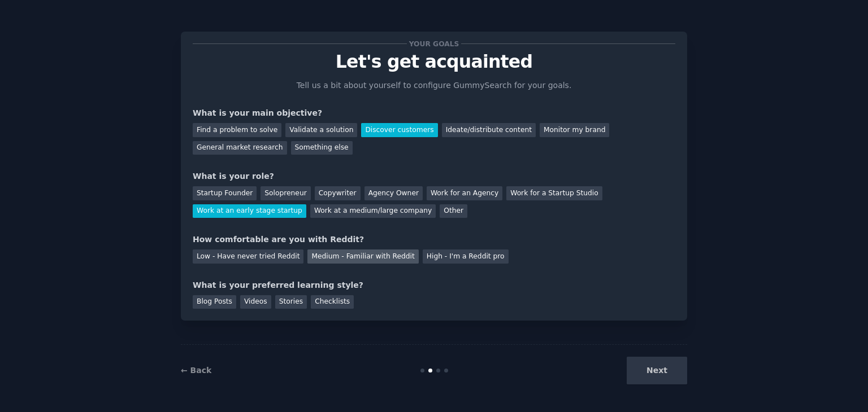 Image resolution: width=868 pixels, height=412 pixels. Describe the element at coordinates (236, 130) in the screenshot. I see `div: Find a problem to solve` at that location.